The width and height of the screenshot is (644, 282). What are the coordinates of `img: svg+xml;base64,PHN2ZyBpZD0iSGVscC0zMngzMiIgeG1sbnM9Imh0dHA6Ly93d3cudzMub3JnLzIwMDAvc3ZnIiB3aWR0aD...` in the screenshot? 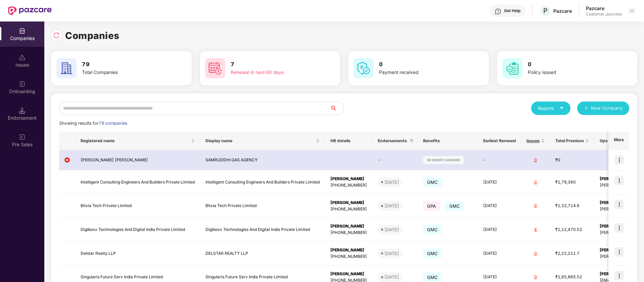 It's located at (498, 11).